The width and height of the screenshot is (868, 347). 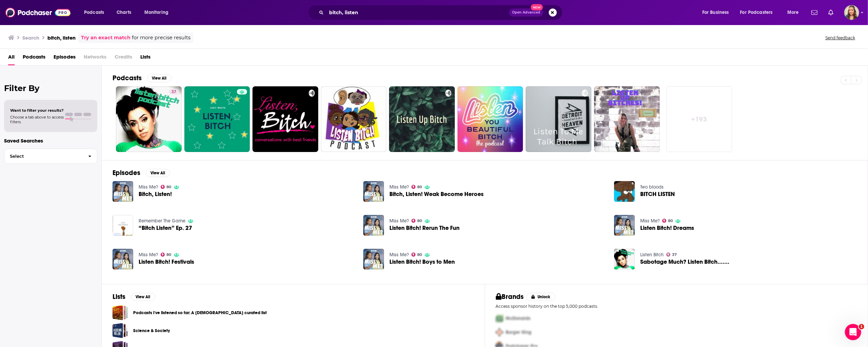 What do you see at coordinates (442, 12) in the screenshot?
I see `div: Search podcasts, credits, & more...` at bounding box center [442, 12].